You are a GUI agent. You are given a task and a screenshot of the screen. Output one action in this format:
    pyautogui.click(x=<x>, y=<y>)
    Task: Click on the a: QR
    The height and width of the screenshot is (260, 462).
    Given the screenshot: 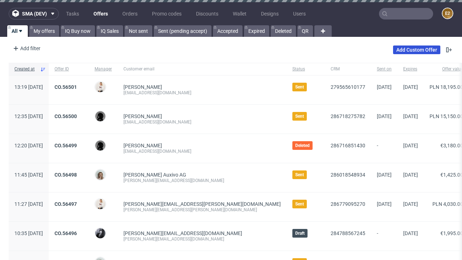 What is the action you would take?
    pyautogui.click(x=305, y=31)
    